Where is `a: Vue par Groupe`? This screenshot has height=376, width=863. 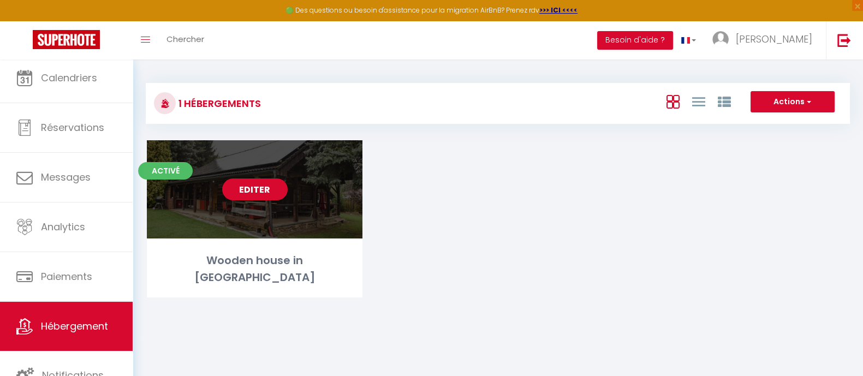 a: Vue par Groupe is located at coordinates (724, 101).